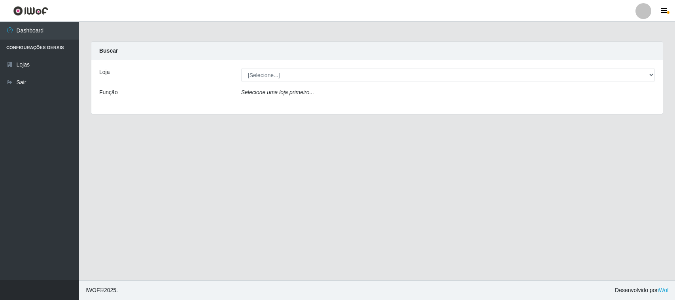  I want to click on a: iWof, so click(663, 290).